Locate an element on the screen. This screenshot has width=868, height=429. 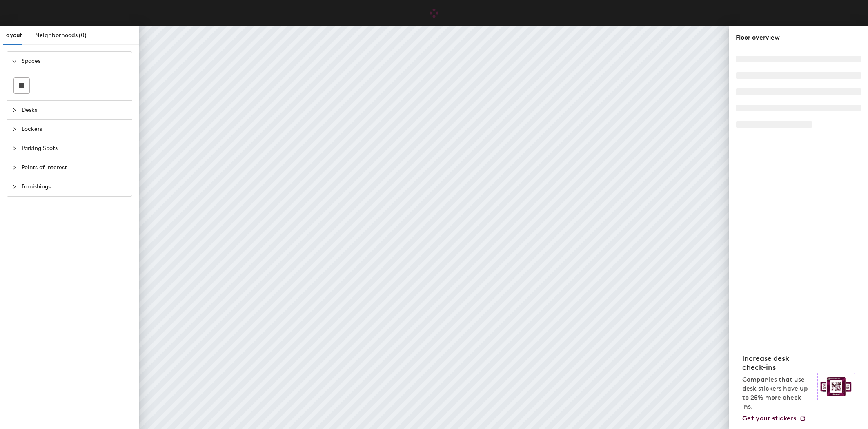
span: Lockers is located at coordinates (74, 130).